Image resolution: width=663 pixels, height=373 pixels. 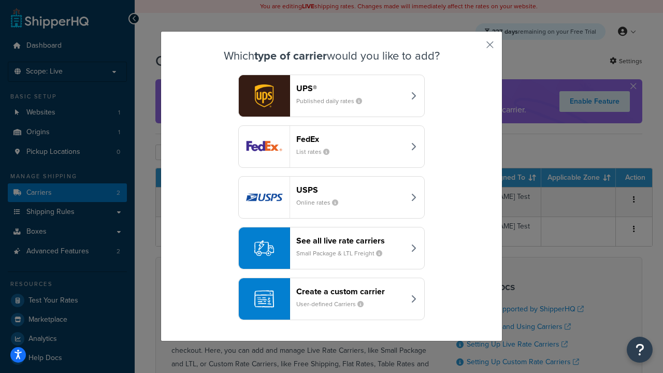 What do you see at coordinates (291, 55) in the screenshot?
I see `strong: type of carrier` at bounding box center [291, 55].